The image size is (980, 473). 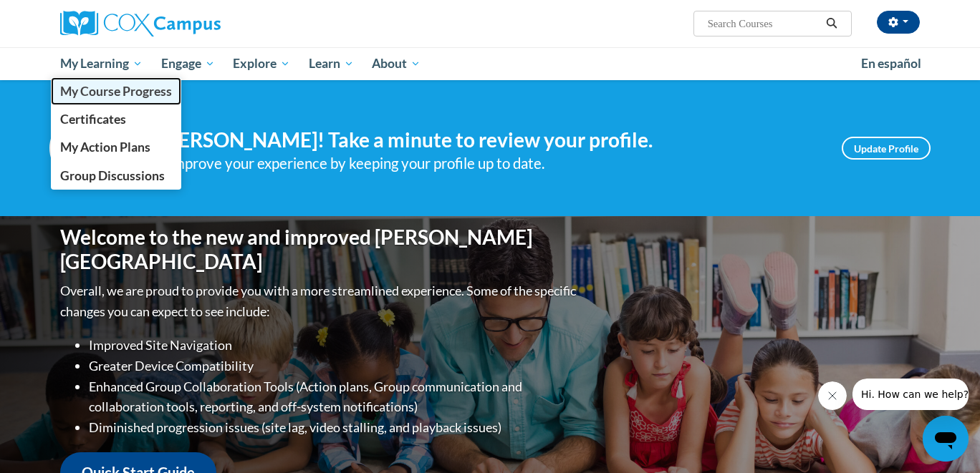 I want to click on p: Overall, we are proud to provide you with a more streamlined experience. Some of the specific cha..., so click(x=319, y=302).